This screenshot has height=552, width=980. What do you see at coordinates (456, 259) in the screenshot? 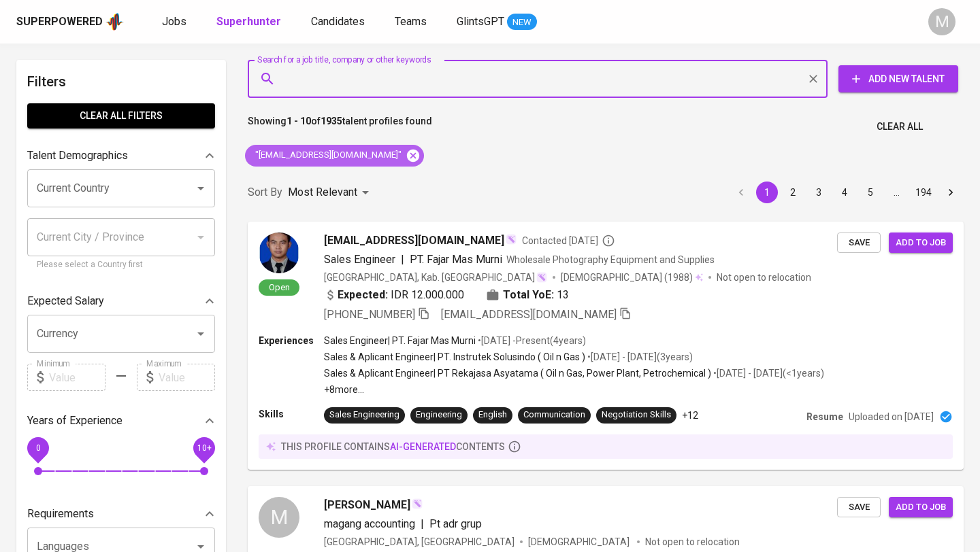
I see `span: PT. Fajar Mas Murni` at bounding box center [456, 259].